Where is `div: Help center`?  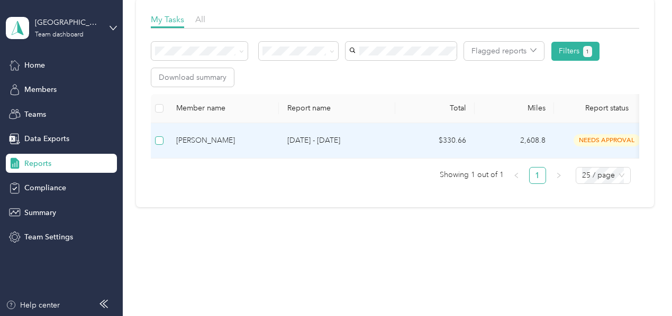
div: Help center is located at coordinates (33, 305).